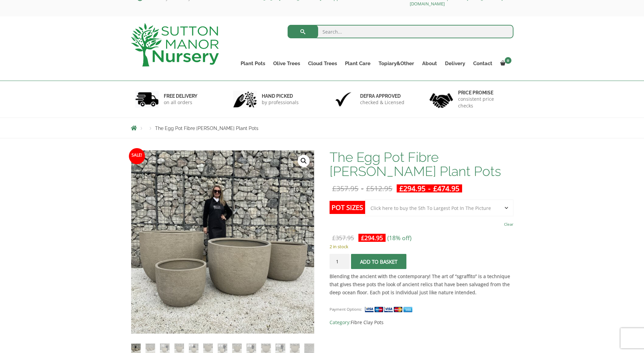  I want to click on button: Add to basket, so click(379, 262).